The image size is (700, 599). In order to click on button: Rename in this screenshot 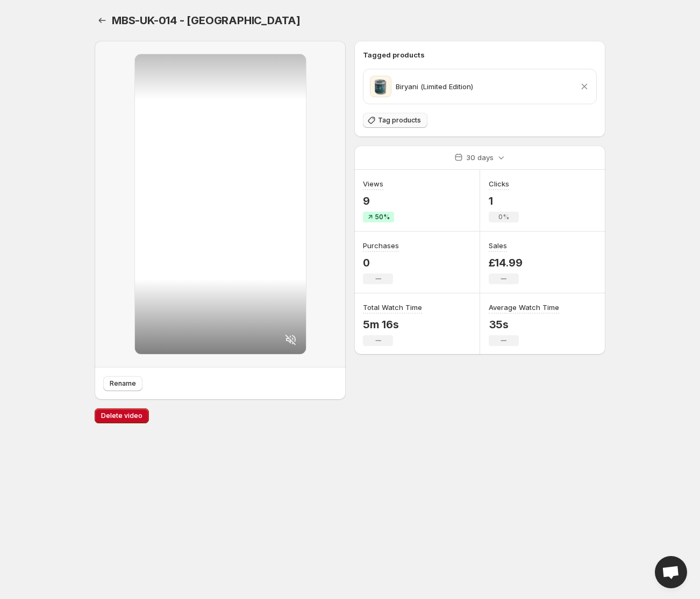, I will do `click(123, 384)`.